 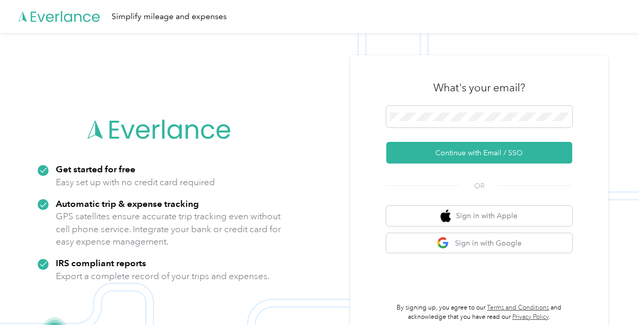 What do you see at coordinates (479, 88) in the screenshot?
I see `h3: What's your email?` at bounding box center [479, 88].